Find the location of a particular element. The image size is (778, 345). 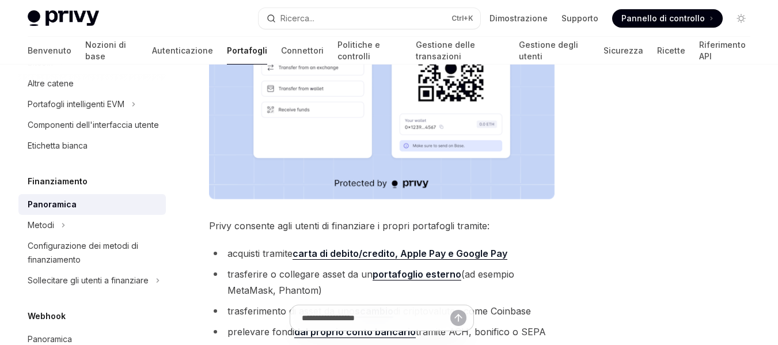

font: Politiche e controlli is located at coordinates (359, 50).